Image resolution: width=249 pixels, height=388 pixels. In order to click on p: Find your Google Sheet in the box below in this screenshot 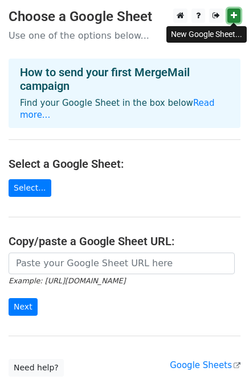, I will do `click(124, 109)`.